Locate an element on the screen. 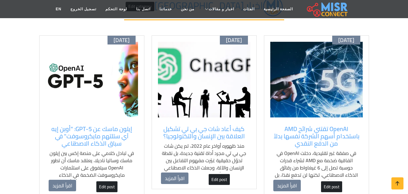  p: في تبادل كلامي على منصة إكس بين إيلون ماسك وساتيا ناديلا، يعتقد ماسك أن تطور OpenAI سيتفوق على اس... is located at coordinates (92, 171).